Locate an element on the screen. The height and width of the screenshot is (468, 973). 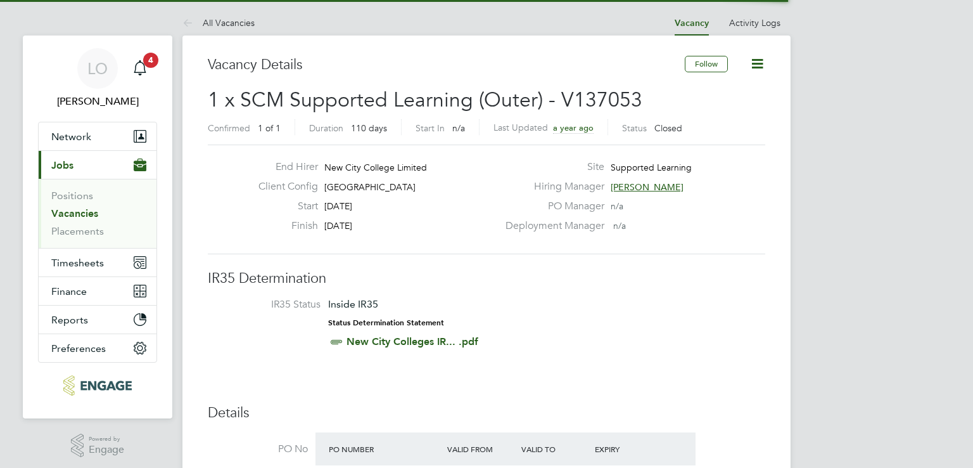
label: Client Config is located at coordinates (283, 186).